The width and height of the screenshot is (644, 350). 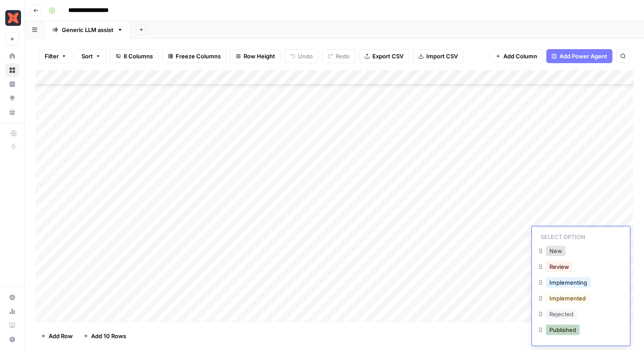 What do you see at coordinates (567, 298) in the screenshot?
I see `button: Implemented` at bounding box center [567, 298].